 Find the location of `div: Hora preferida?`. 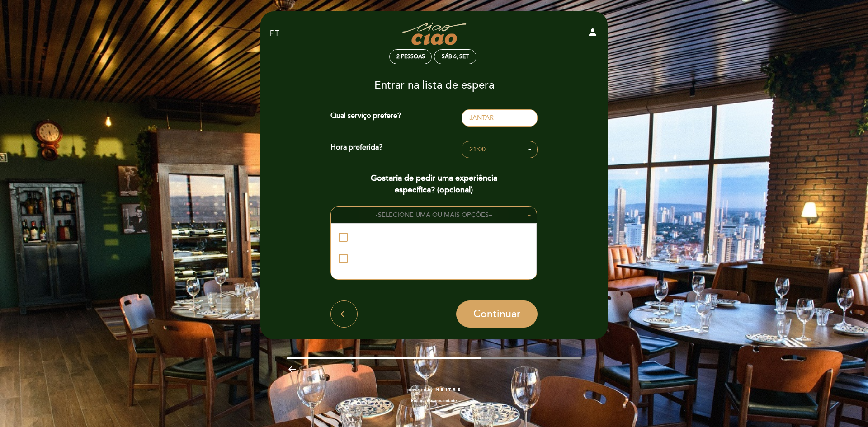

div: Hora preferida? is located at coordinates (396, 150).